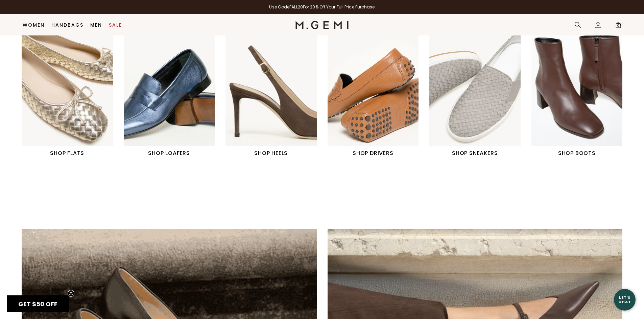  I want to click on a: SHOP BOOTS, so click(577, 95).